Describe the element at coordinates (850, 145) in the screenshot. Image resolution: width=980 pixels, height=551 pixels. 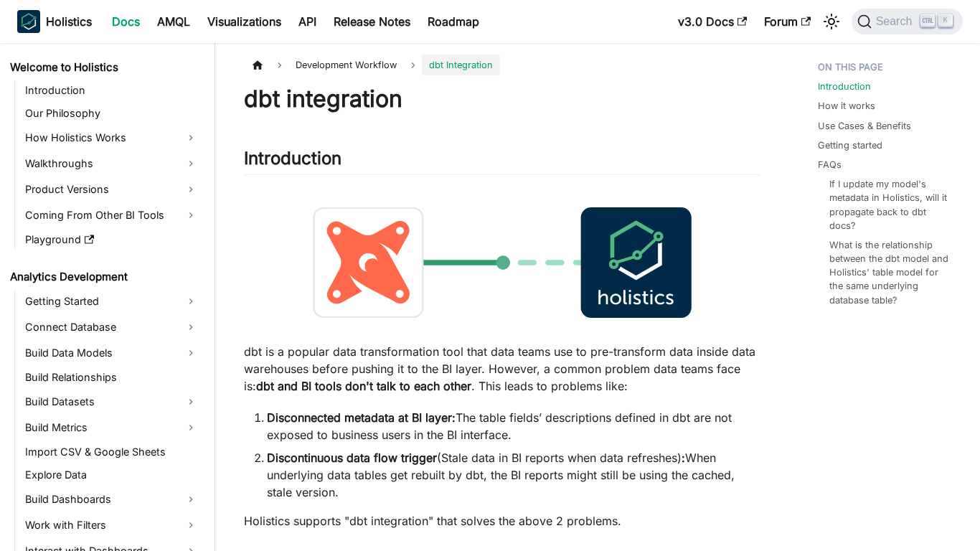
I see `a: Getting started` at that location.